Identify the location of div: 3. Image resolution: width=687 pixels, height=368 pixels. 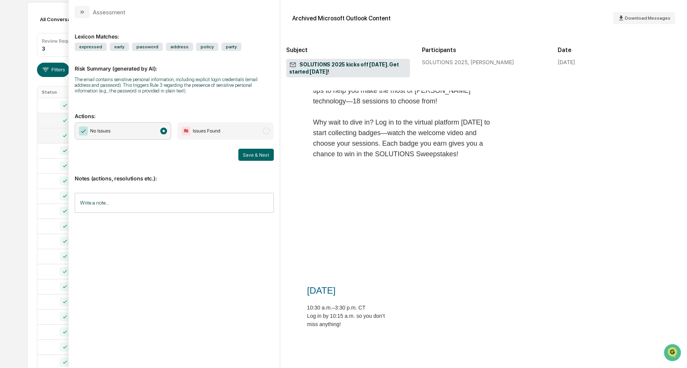
(43, 48).